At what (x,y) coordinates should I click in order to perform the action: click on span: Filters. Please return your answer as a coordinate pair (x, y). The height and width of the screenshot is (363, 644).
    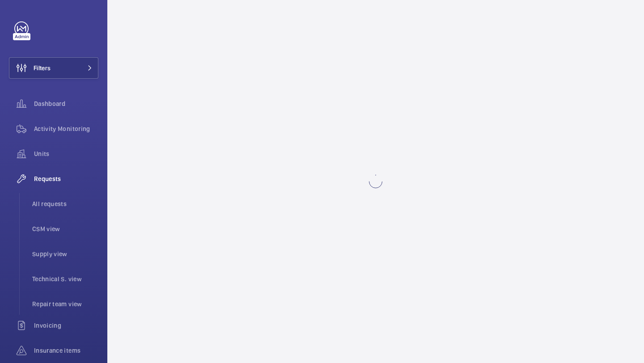
    Looking at the image, I should click on (42, 68).